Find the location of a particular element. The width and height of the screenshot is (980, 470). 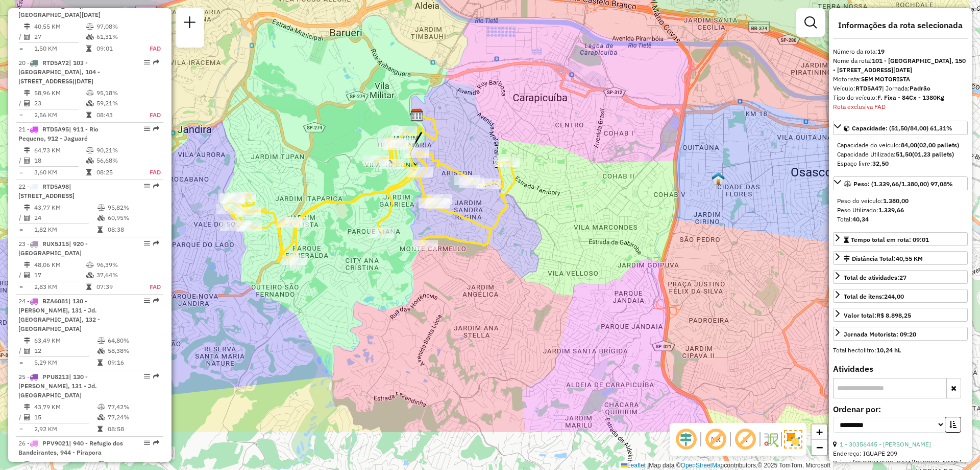

div: Total hectolitro: is located at coordinates (901, 350).